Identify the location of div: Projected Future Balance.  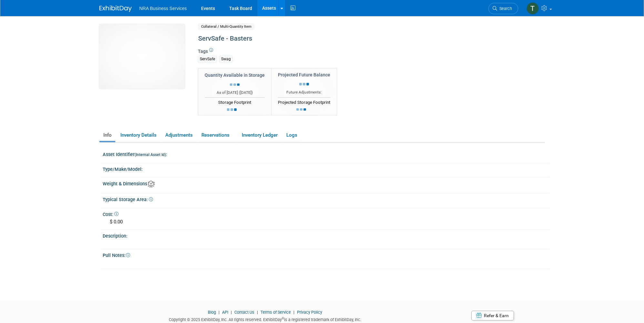
(304, 75).